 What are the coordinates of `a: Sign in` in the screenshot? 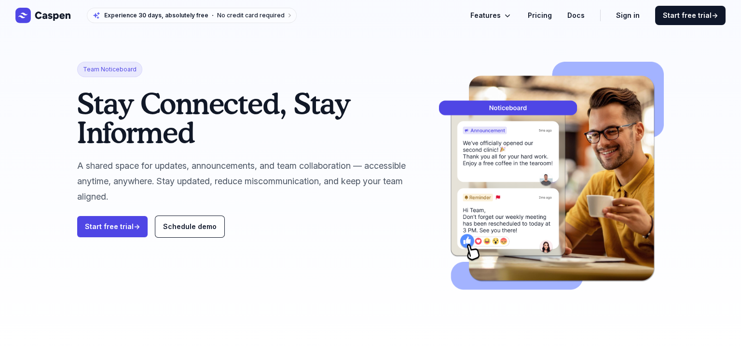 It's located at (628, 15).